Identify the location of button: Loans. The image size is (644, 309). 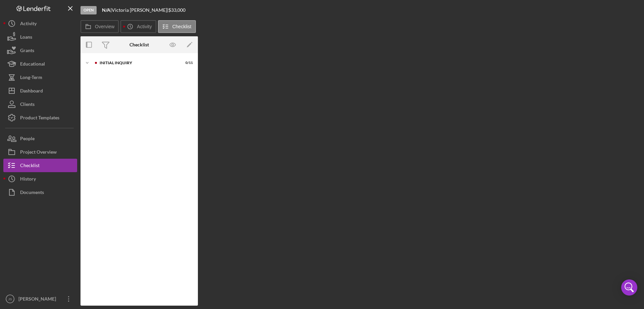
(40, 37).